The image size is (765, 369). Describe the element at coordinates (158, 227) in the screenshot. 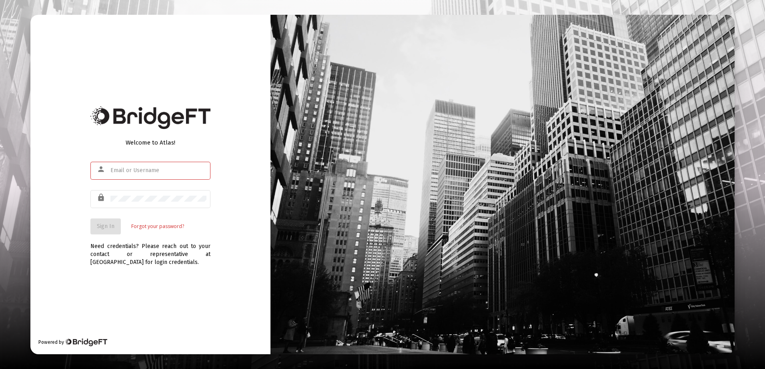

I see `a: Forgot your password?` at that location.